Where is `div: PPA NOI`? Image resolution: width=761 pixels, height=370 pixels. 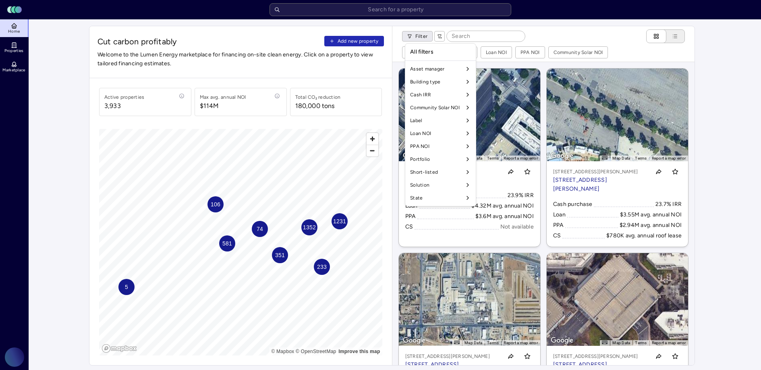 div: PPA NOI is located at coordinates (440, 146).